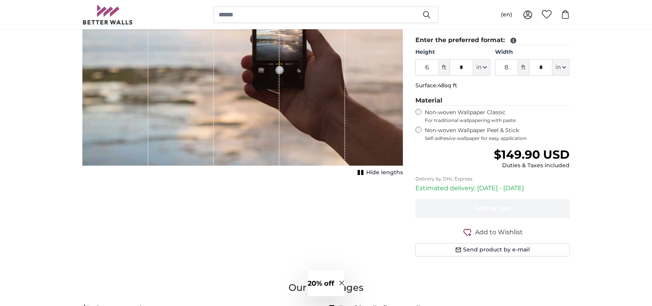 This screenshot has width=652, height=306. What do you see at coordinates (497, 121) in the screenshot?
I see `span: For traditional wallpapering with paste` at bounding box center [497, 121].